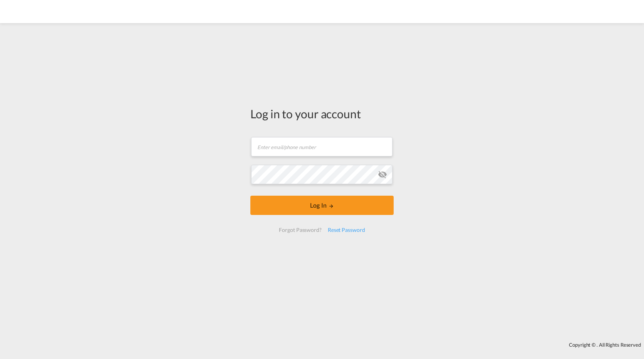 Image resolution: width=644 pixels, height=359 pixels. I want to click on div: Forgot Password?, so click(300, 230).